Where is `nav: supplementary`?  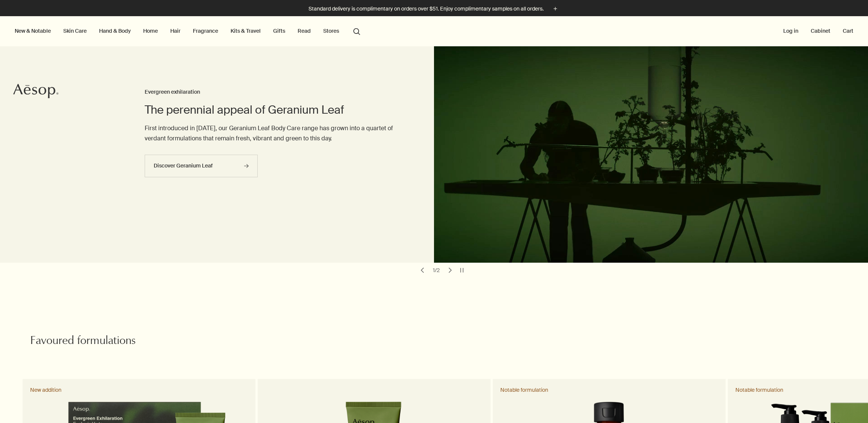 nav: supplementary is located at coordinates (819, 32).